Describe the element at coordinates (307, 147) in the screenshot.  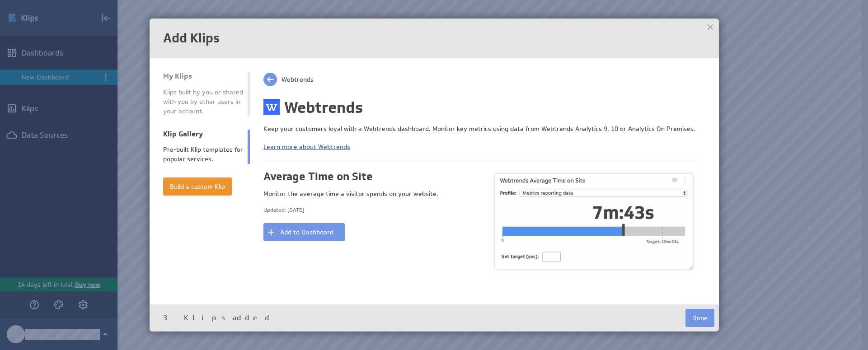
I see `a: Learn more about Webtrends` at that location.